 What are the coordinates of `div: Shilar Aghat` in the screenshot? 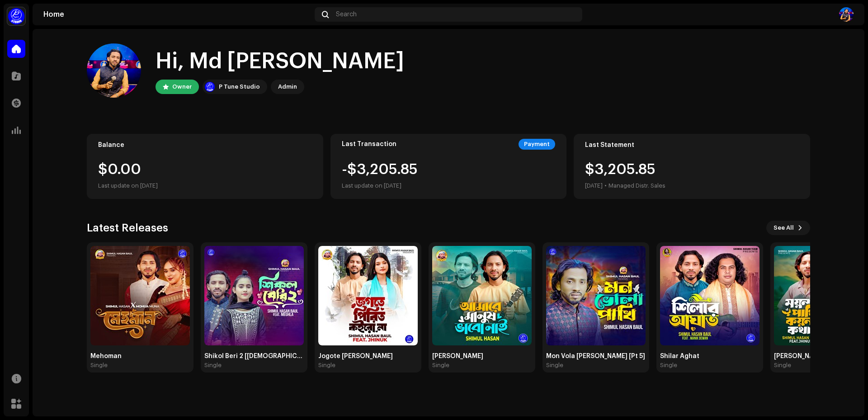 It's located at (710, 356).